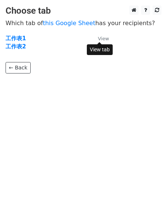 The image size is (167, 219). What do you see at coordinates (18, 68) in the screenshot?
I see `a: ← Back` at bounding box center [18, 68].